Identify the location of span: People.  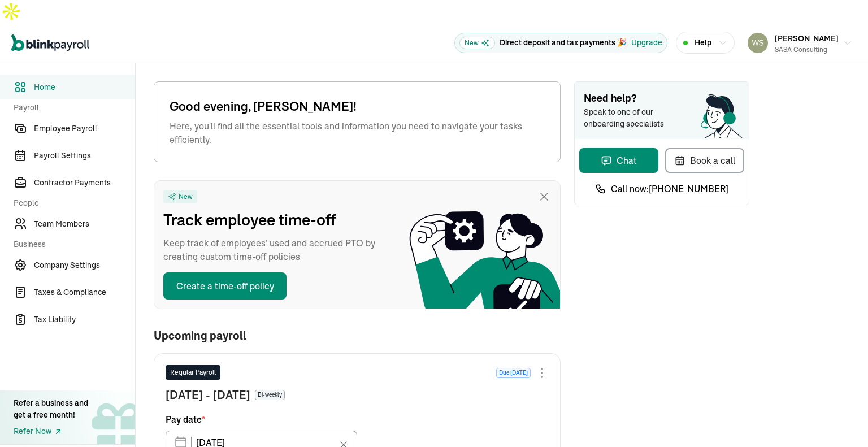
(70, 203).